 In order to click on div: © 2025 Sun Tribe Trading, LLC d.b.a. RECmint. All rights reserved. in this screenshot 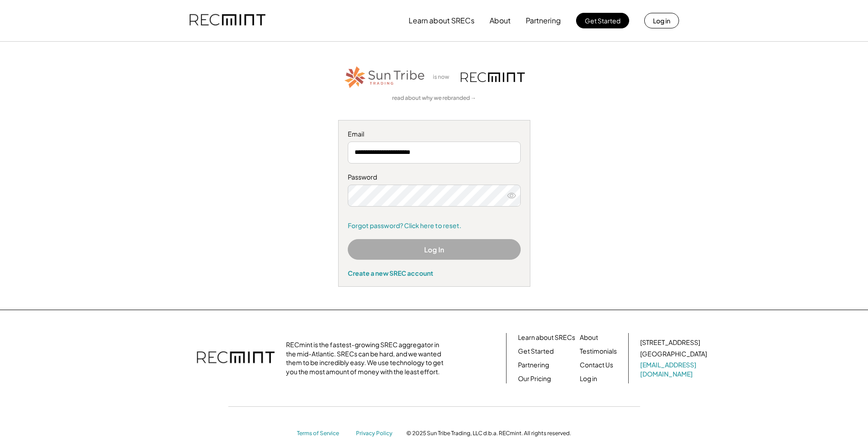, I will do `click(489, 433)`.